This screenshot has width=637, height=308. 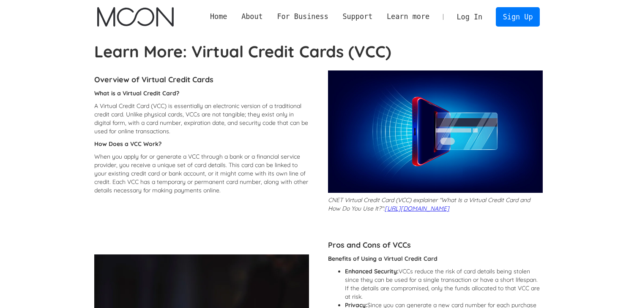 What do you see at coordinates (435, 205) in the screenshot?
I see `p: CNET Virtual Credit Card (VCC) explainer "What Is a Virtual Credit Card and How Do You Use It?":` at bounding box center [435, 205].